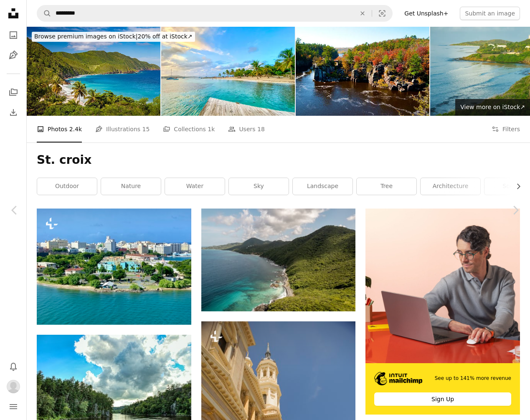 The height and width of the screenshot is (420, 530). Describe the element at coordinates (450, 186) in the screenshot. I see `a: architecture` at that location.